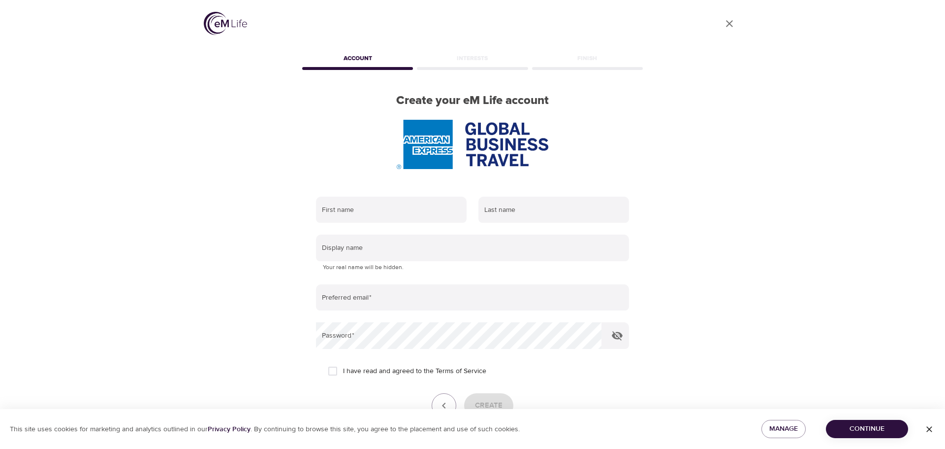  Describe the element at coordinates (229, 429) in the screenshot. I see `b: Privacy Policy` at that location.